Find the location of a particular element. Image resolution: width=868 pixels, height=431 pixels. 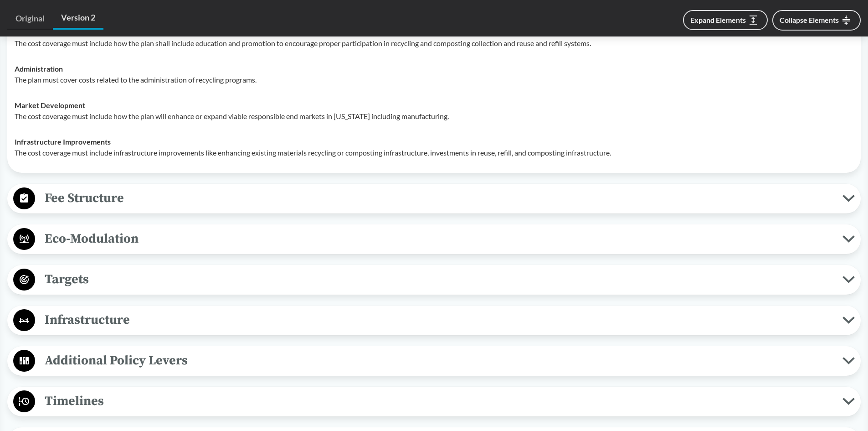

a: Version 2 is located at coordinates (78, 18).